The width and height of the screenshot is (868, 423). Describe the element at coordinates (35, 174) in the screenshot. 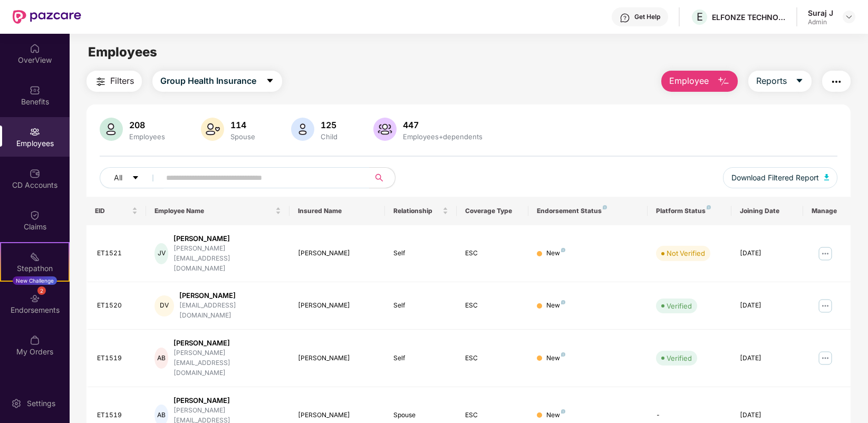

I see `img: svg+xml;base64,PHN2ZyBpZD0iQ0RfQWNjb3VudHMiIGRhdGEtbmFtZT0iQ0QgQWNjb3VudHMiIHhtbG5zPSJodHRwOi8vd3...` at that location.